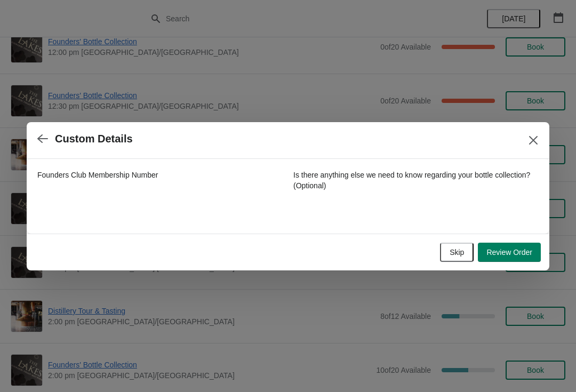 This screenshot has height=392, width=576. Describe the element at coordinates (534, 140) in the screenshot. I see `button: Close` at that location.